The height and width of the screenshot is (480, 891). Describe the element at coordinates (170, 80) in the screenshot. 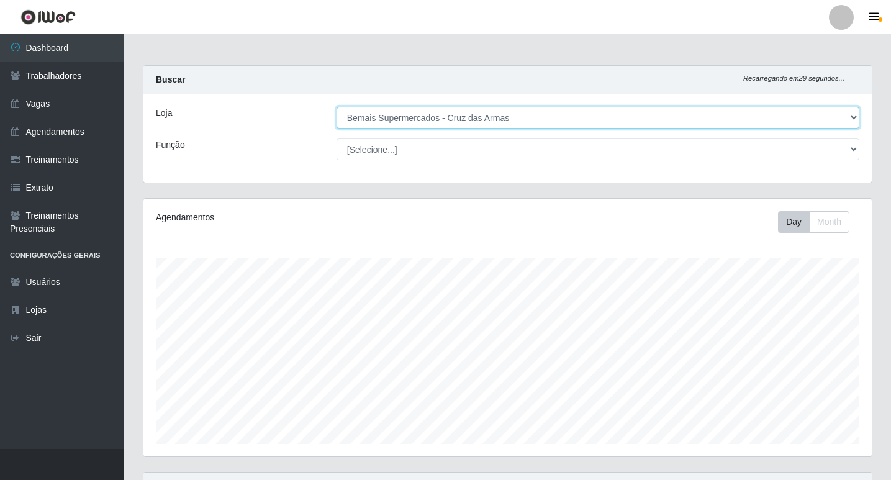

I see `strong: Buscar` at that location.